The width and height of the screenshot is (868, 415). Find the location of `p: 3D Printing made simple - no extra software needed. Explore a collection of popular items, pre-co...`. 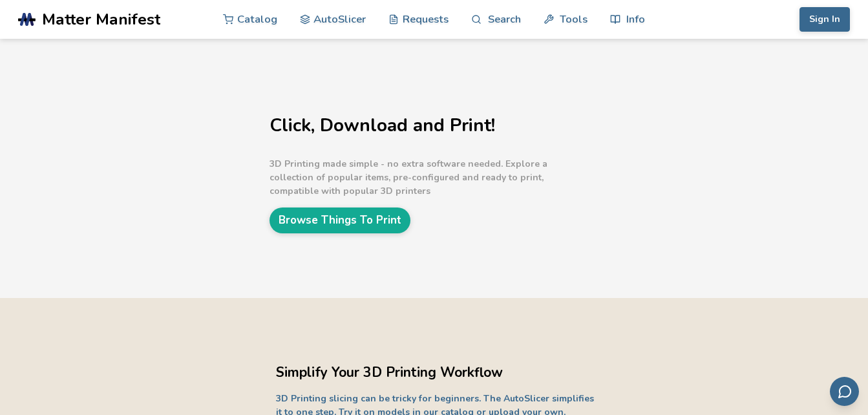

p: 3D Printing made simple - no extra software needed. Explore a collection of popular items, pre-co... is located at coordinates (431, 177).